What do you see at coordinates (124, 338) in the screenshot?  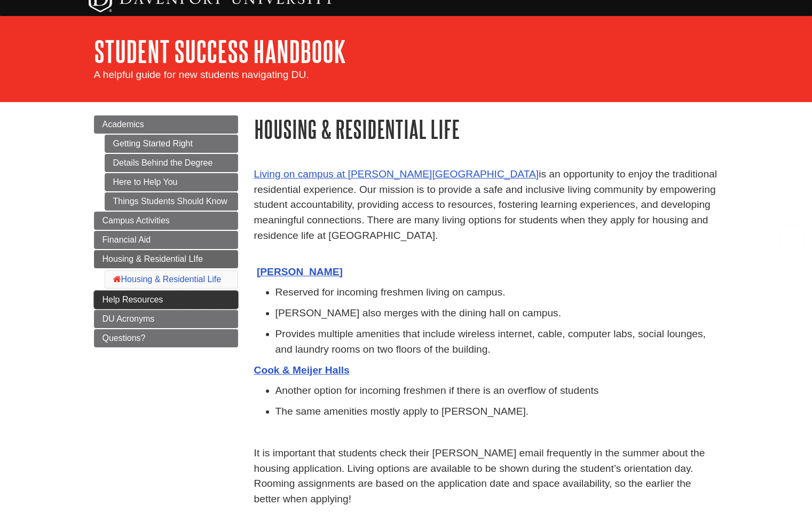 I see `span: Questions?` at bounding box center [124, 338].